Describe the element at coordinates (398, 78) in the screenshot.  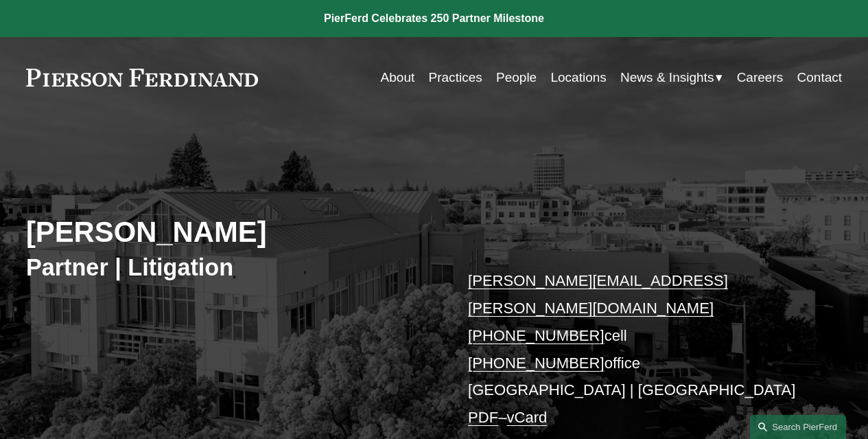
I see `a: About` at that location.